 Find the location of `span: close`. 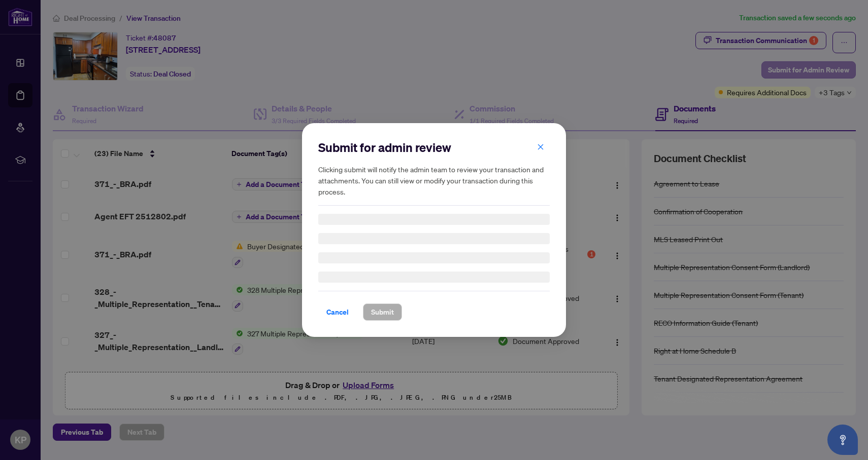

span: close is located at coordinates (541, 147).